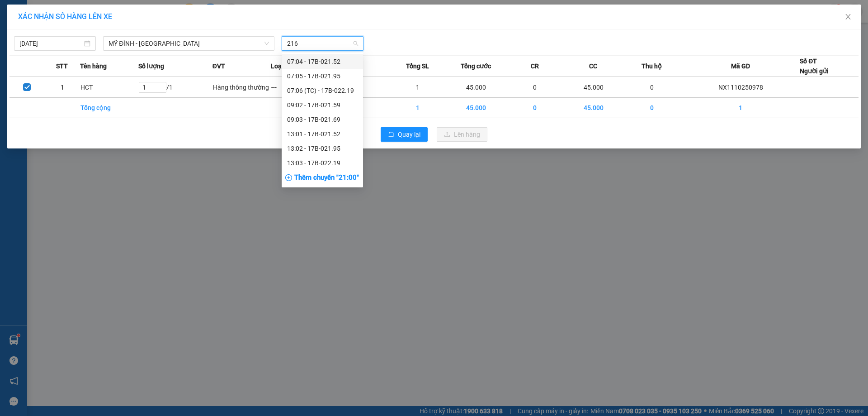  What do you see at coordinates (740, 66) in the screenshot?
I see `span: Mã GD` at bounding box center [740, 66].